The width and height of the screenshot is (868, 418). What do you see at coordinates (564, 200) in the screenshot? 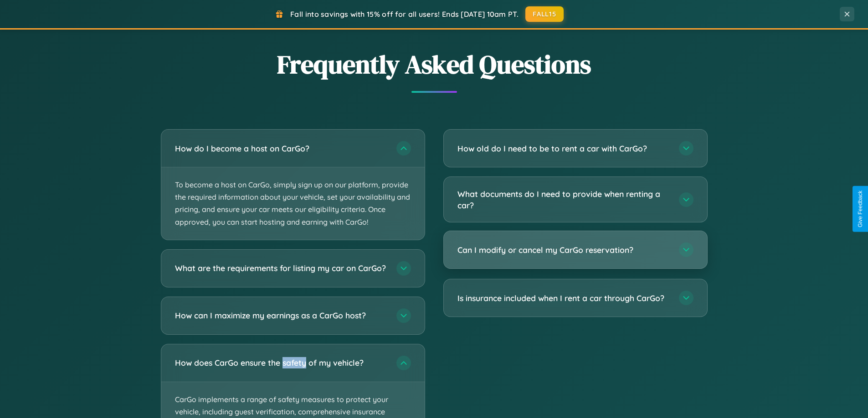
I see `h3: What documents do I need to provide when renting a car?` at bounding box center [564, 200].